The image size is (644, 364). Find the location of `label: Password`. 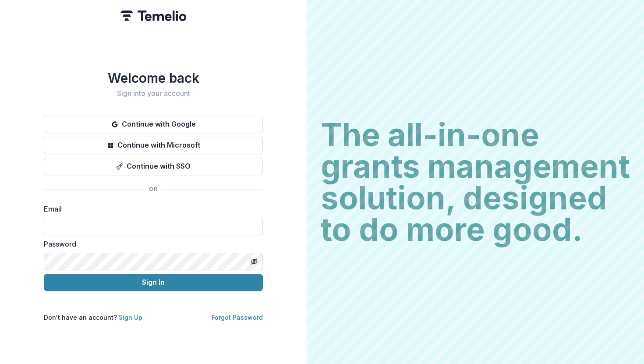

label: Password is located at coordinates (151, 244).